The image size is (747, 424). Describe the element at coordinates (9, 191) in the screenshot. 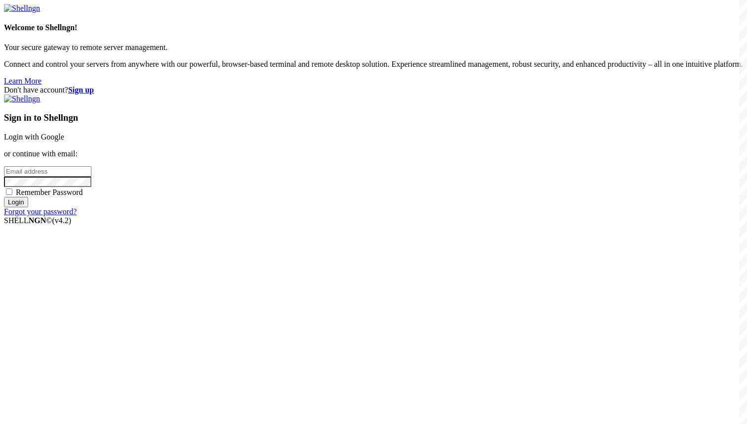

I see `input: Remember Password` at that location.